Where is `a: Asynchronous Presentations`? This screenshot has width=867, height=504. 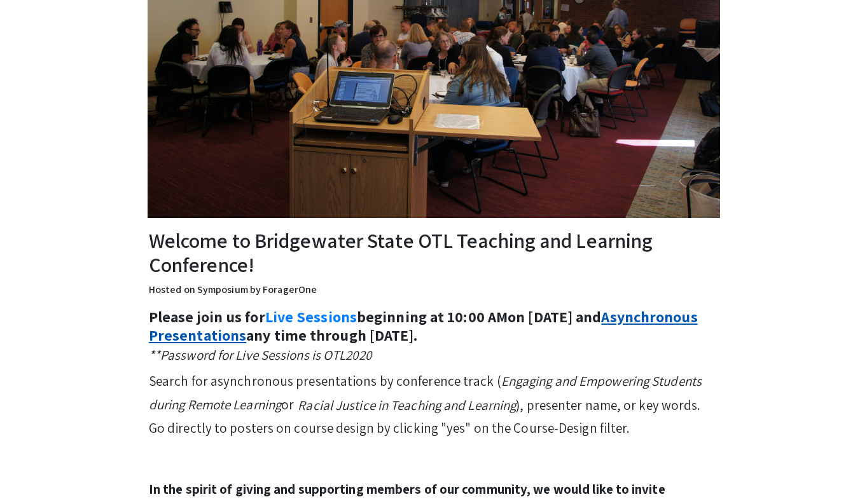 a: Asynchronous Presentations is located at coordinates (423, 325).